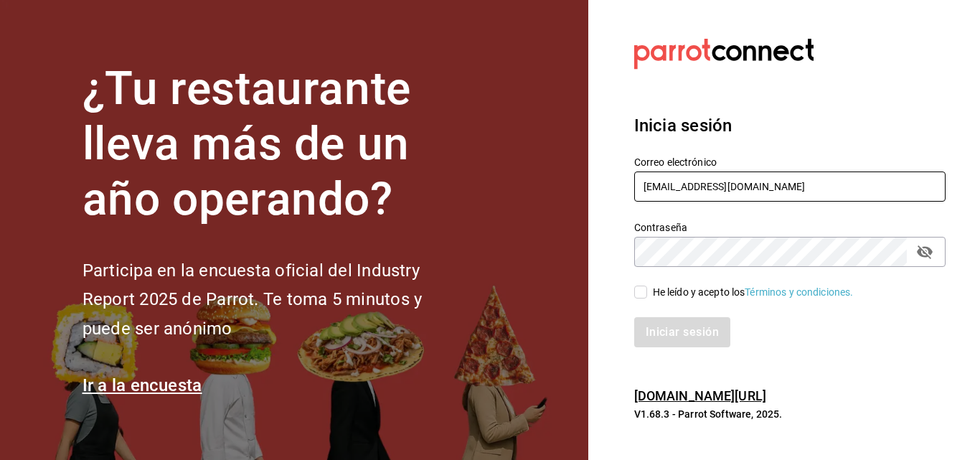 This screenshot has height=460, width=980. Describe the element at coordinates (790, 414) in the screenshot. I see `p: V1.68.3 - Parrot Software, 2025.` at that location.